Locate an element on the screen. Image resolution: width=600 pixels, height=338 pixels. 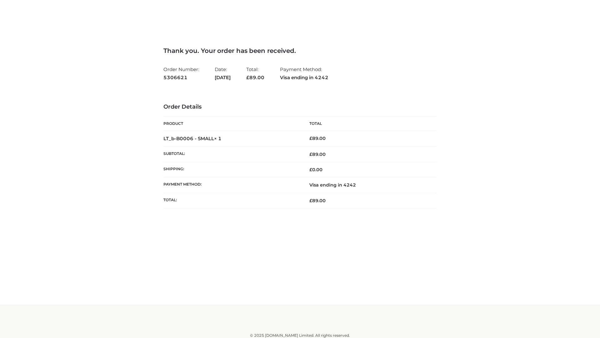
li: Date: is located at coordinates (223, 73).